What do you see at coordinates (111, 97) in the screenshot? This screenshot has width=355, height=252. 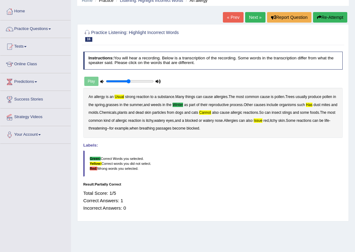 I see `b: an` at bounding box center [111, 97].